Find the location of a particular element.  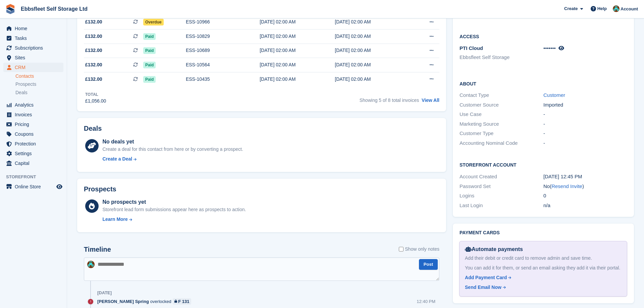

div: Marketing Source is located at coordinates (502, 124).